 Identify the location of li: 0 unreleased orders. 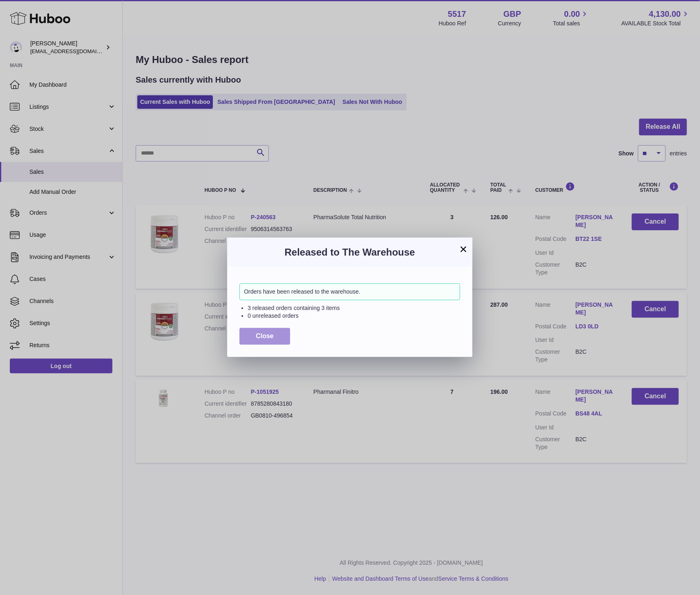
(354, 315).